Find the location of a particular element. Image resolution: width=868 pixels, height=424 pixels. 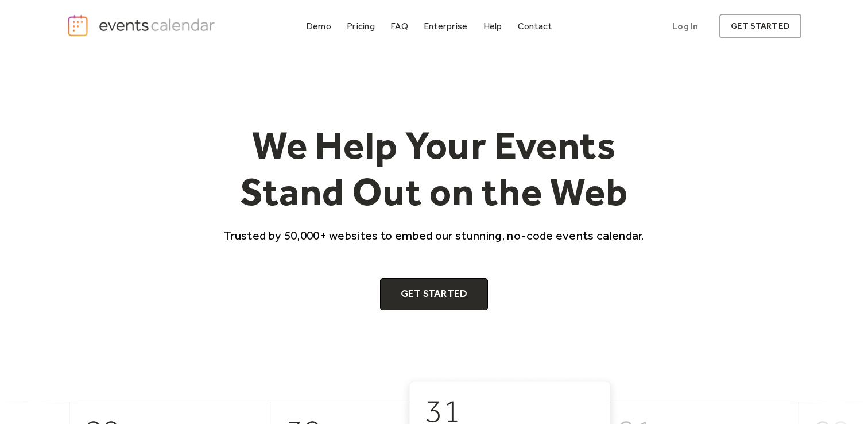

a: FAQ is located at coordinates (399, 26).